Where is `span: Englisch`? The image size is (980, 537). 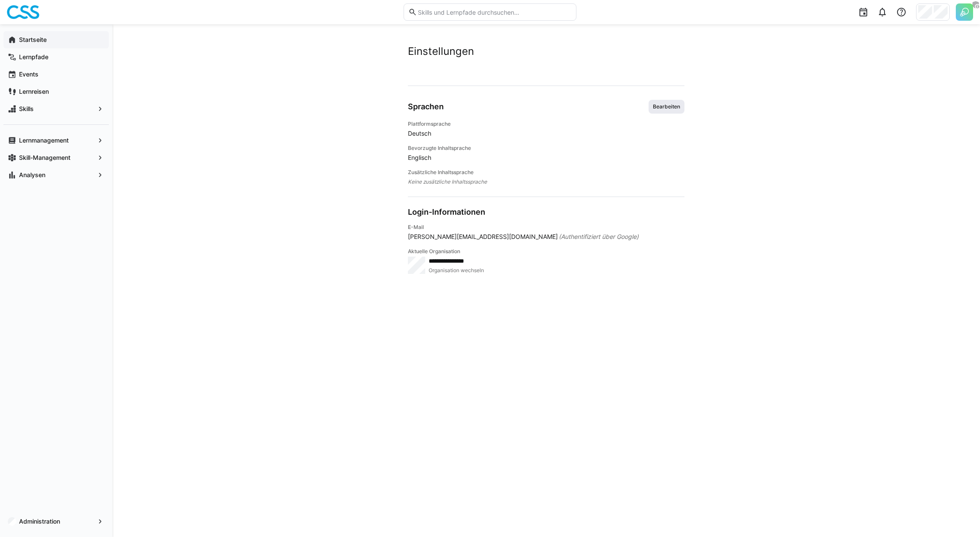 span: Englisch is located at coordinates (546, 158).